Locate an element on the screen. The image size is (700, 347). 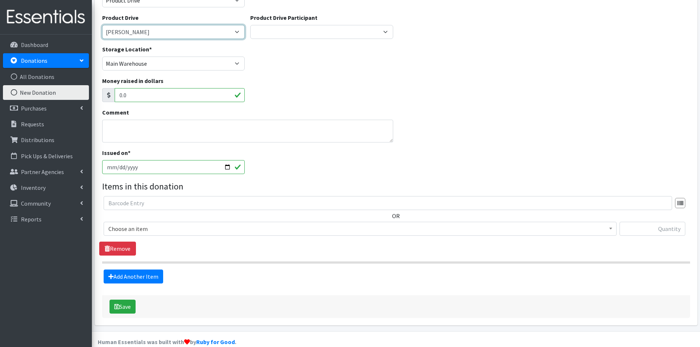
label: Issued on is located at coordinates (116, 153).